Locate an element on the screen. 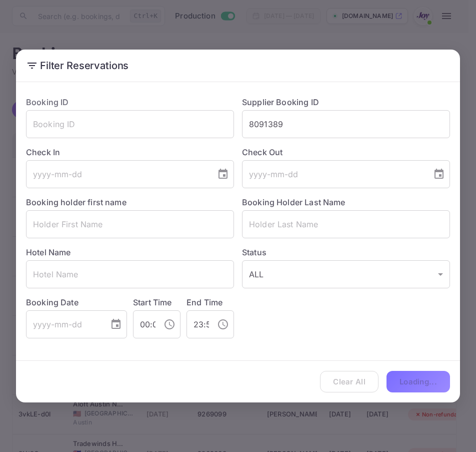 The image size is (476, 452). label: Supplier Booking ID is located at coordinates (280, 102).